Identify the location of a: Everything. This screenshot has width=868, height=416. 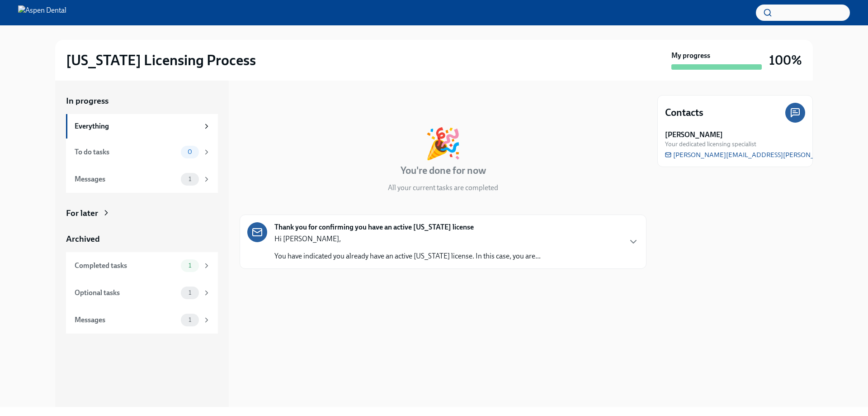
(142, 126).